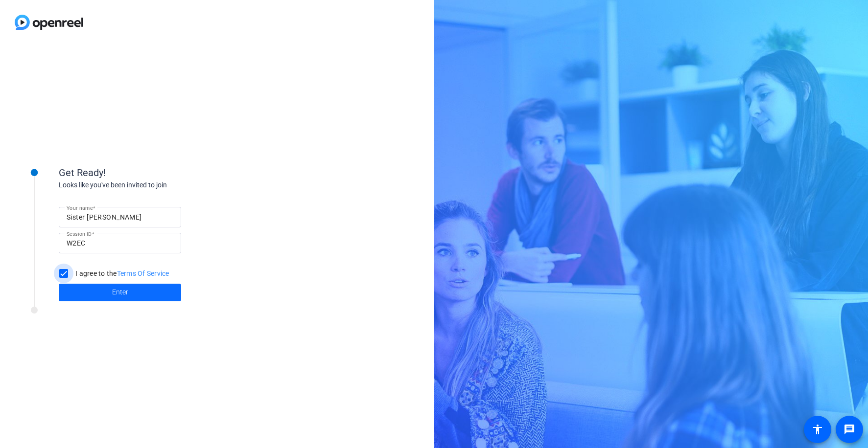 Image resolution: width=868 pixels, height=448 pixels. What do you see at coordinates (849, 430) in the screenshot?
I see `mat-icon: message` at bounding box center [849, 430].